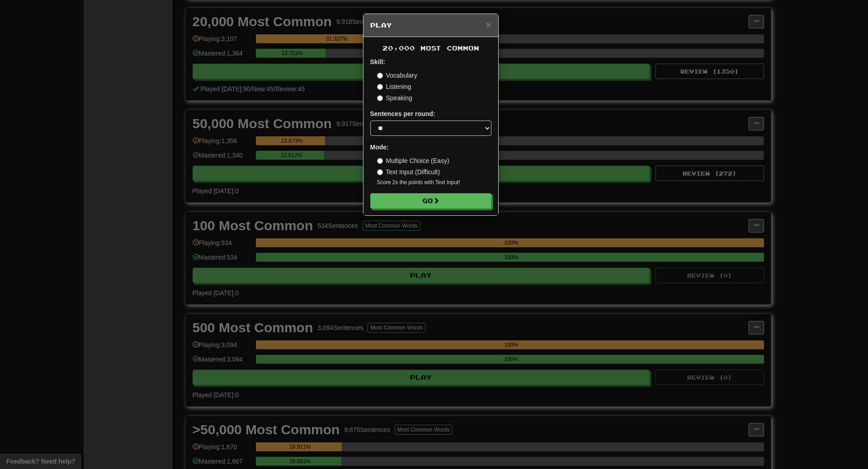 Image resolution: width=868 pixels, height=469 pixels. I want to click on label: Vocabulary, so click(397, 75).